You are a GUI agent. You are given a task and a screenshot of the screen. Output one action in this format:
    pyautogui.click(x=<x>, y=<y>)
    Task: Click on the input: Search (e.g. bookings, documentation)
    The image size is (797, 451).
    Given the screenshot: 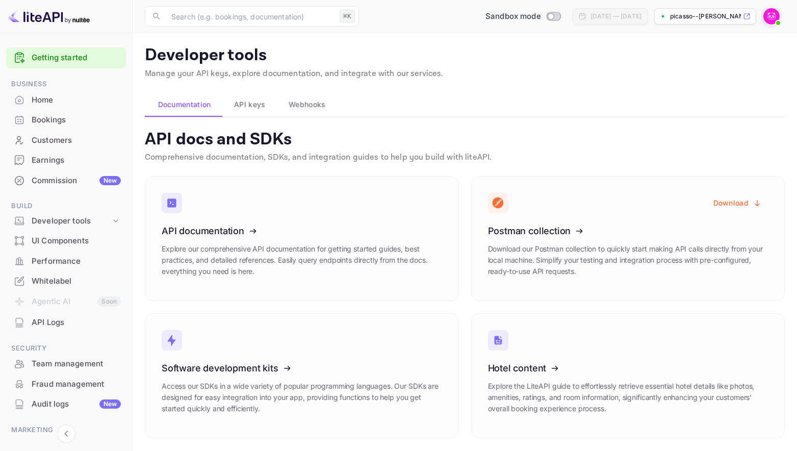 What is the action you would take?
    pyautogui.click(x=250, y=16)
    